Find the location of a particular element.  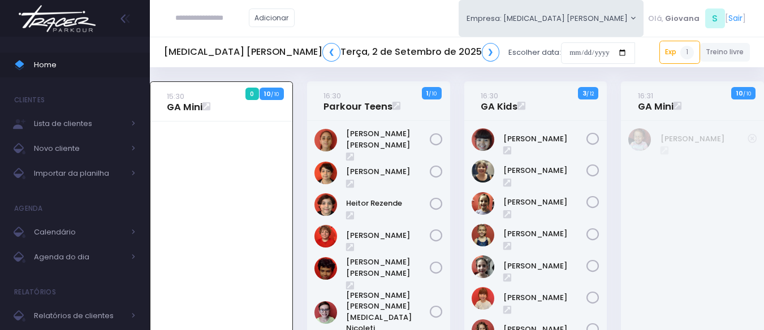

img: Manuela Andrade Bertolla is located at coordinates (483, 235).